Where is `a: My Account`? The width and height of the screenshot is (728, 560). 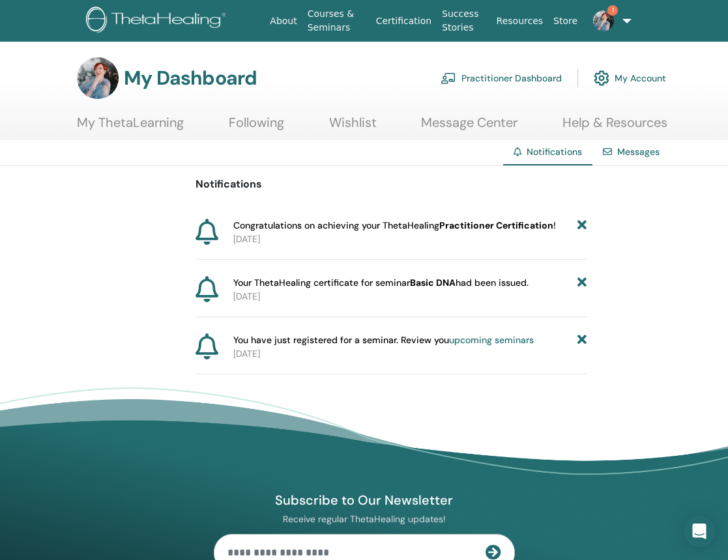 a: My Account is located at coordinates (629, 78).